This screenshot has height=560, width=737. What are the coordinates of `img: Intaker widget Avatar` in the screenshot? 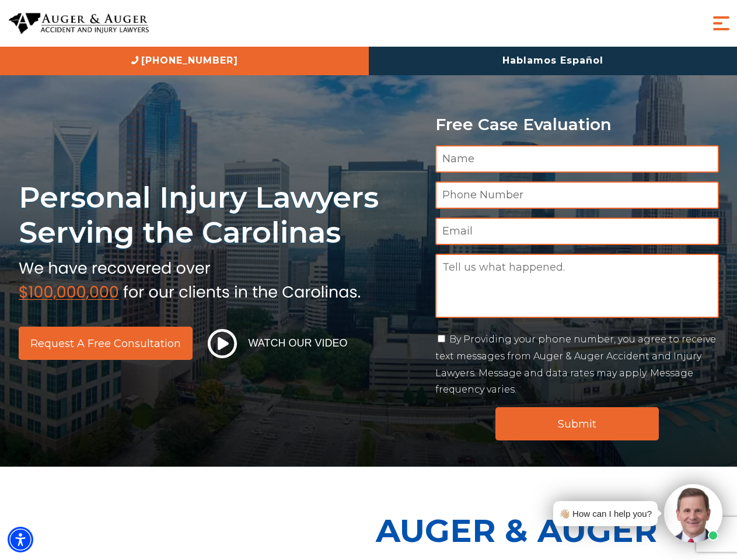 It's located at (693, 513).